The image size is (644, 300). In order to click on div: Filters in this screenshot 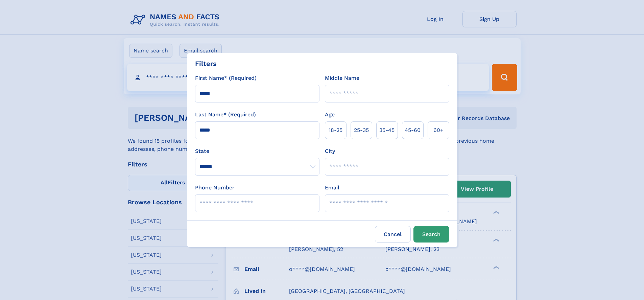, I will do `click(206, 64)`.